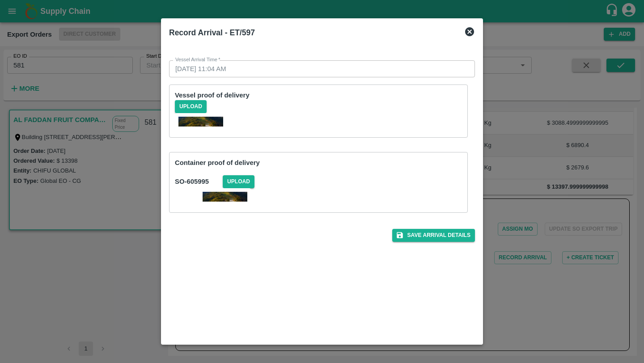  I want to click on button: Save Arrival Details, so click(433, 235).